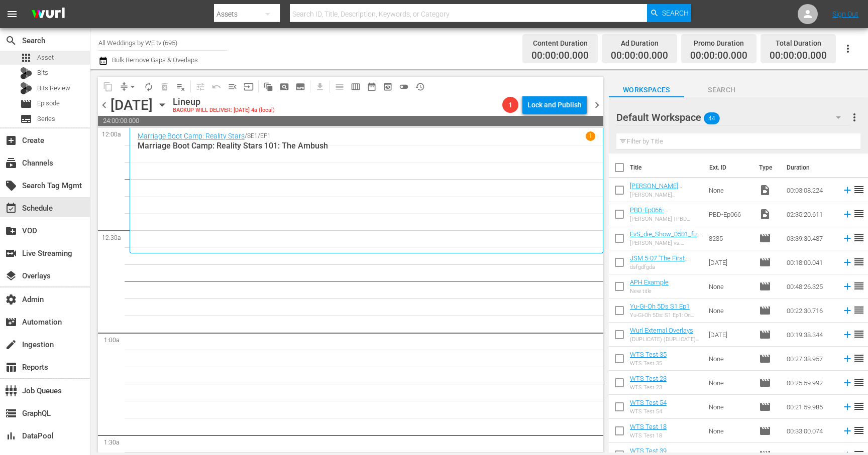 Image resolution: width=868 pixels, height=455 pixels. Describe the element at coordinates (765, 190) in the screenshot. I see `span: Video` at that location.